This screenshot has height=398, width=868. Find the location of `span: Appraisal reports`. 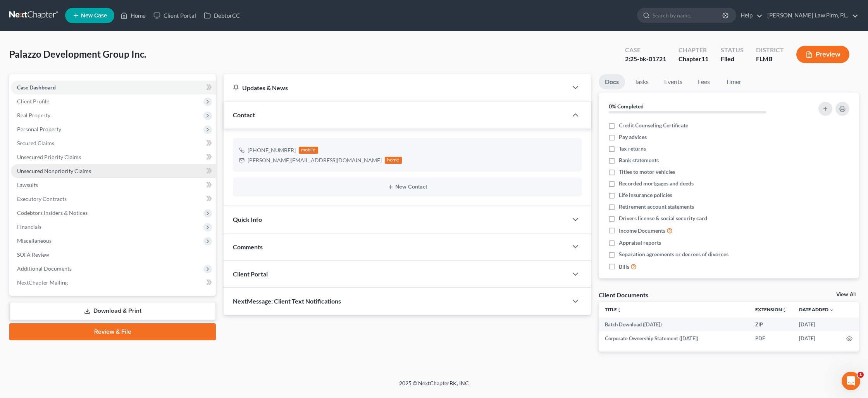

span: Appraisal reports is located at coordinates (639, 243).